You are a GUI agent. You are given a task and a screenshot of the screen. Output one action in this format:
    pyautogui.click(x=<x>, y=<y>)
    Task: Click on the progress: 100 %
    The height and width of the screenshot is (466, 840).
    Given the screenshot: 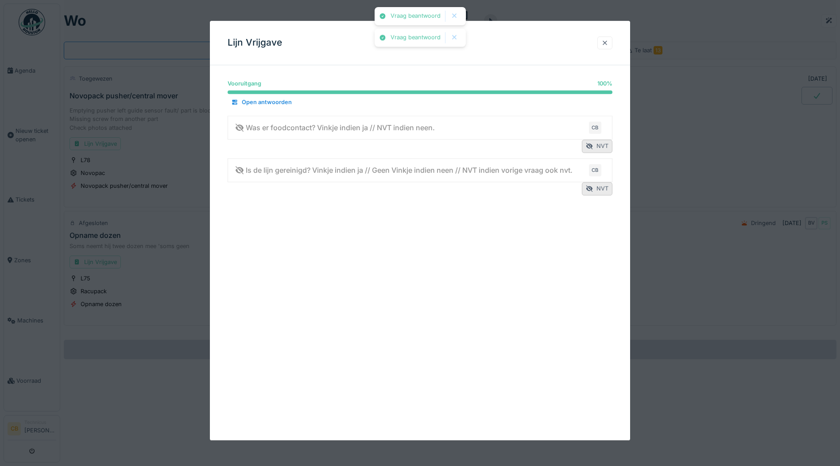 What is the action you would take?
    pyautogui.click(x=420, y=93)
    